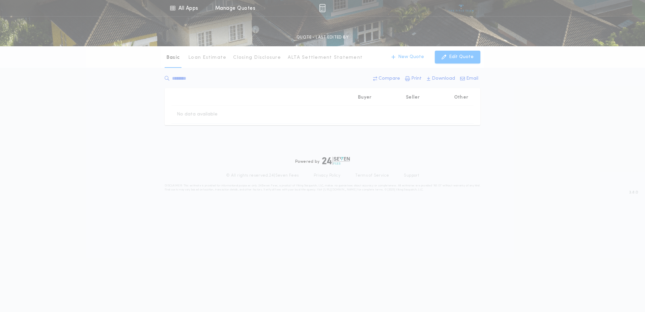 This screenshot has width=645, height=312. What do you see at coordinates (441, 79) in the screenshot?
I see `button: Download` at bounding box center [441, 79].